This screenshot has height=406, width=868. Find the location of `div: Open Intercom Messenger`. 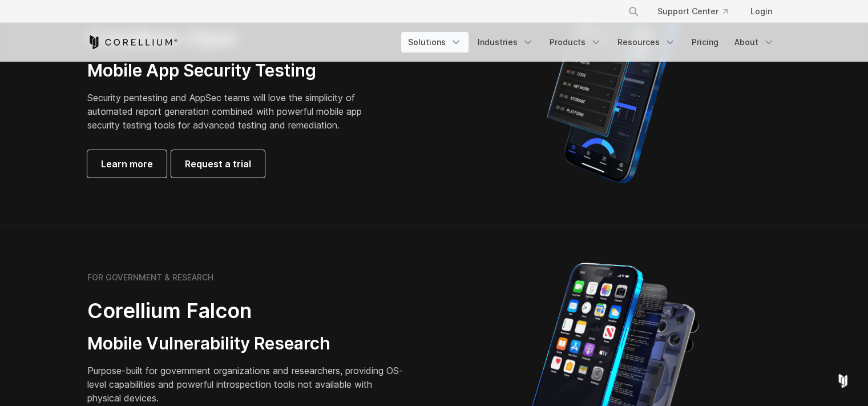

div: Open Intercom Messenger is located at coordinates (843, 381).